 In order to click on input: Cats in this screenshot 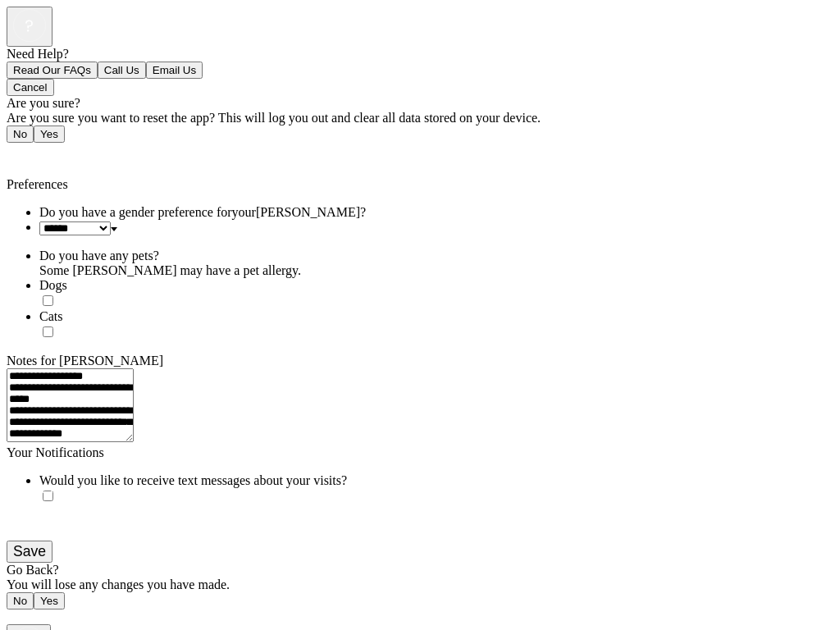, I will do `click(47, 331)`.